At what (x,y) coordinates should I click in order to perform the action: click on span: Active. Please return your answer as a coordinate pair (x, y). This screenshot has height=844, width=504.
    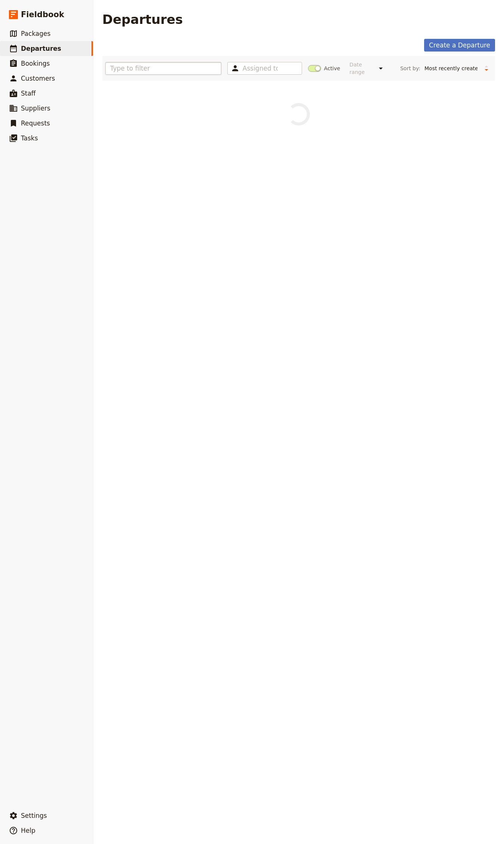
    Looking at the image, I should click on (331, 68).